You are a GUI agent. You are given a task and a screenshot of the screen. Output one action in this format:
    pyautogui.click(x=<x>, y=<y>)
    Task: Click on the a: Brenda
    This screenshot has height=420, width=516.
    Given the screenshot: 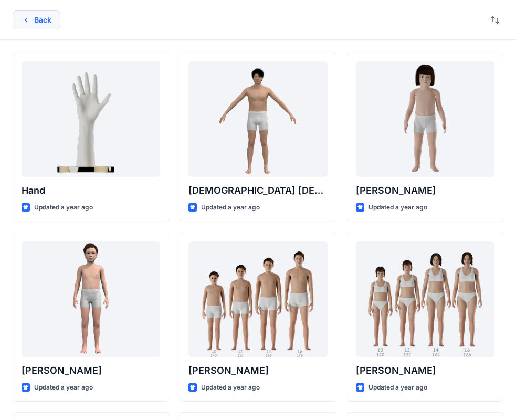 What is the action you would take?
    pyautogui.click(x=425, y=299)
    